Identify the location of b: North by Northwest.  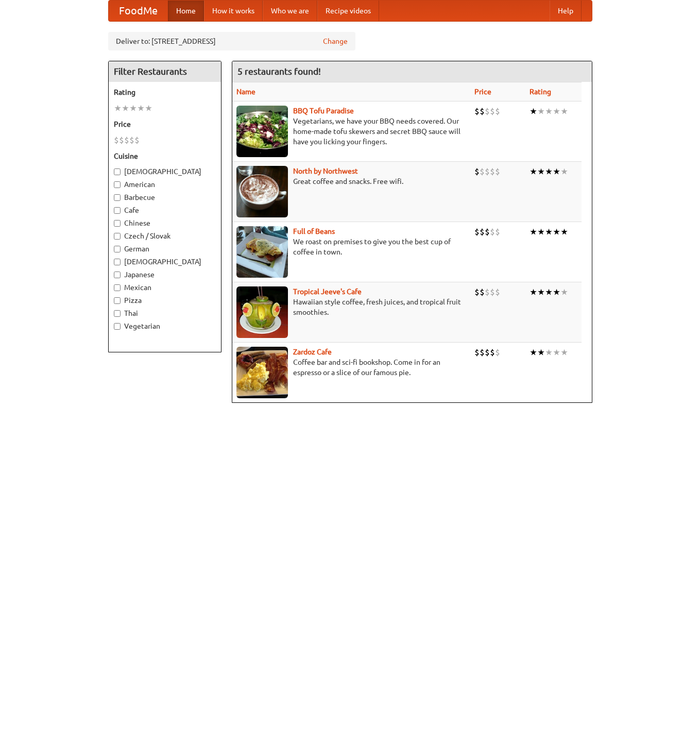
(326, 172).